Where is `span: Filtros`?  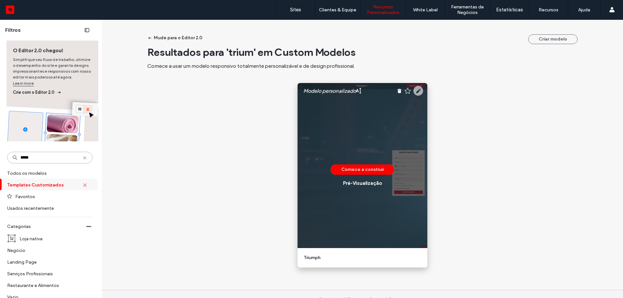
span: Filtros is located at coordinates (13, 30).